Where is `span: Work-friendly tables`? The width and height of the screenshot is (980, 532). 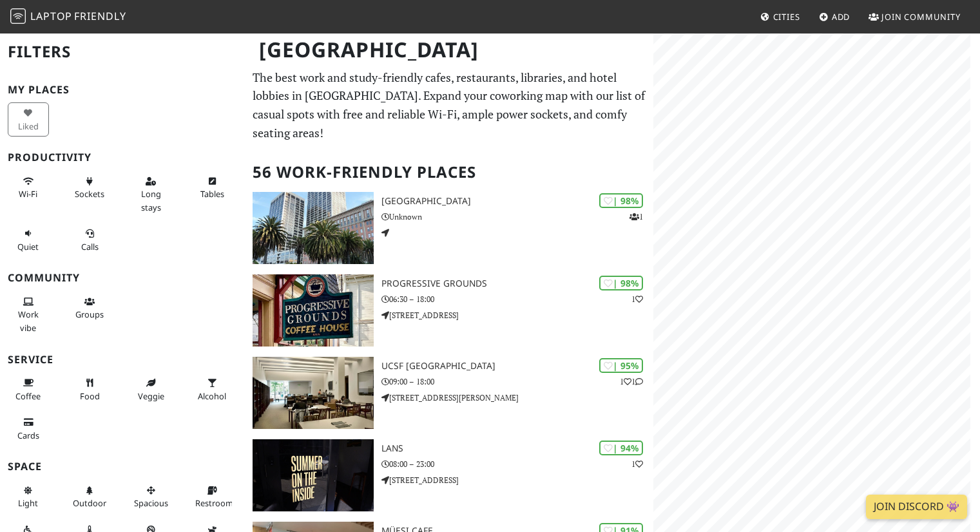 span: Work-friendly tables is located at coordinates (212, 194).